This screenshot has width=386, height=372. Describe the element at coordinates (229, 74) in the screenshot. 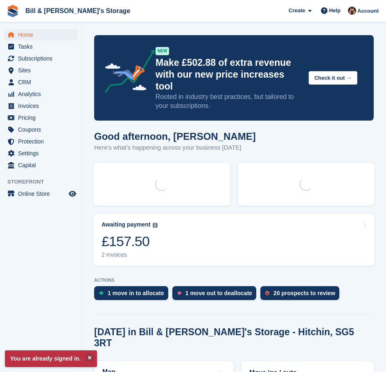

I see `p: Make £502.88 of extra revenue with our new price increases tool` at that location.